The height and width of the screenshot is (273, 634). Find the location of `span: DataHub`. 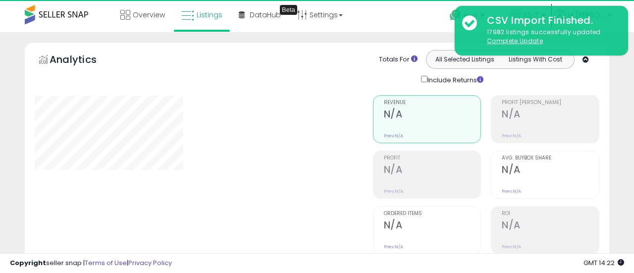

span: DataHub is located at coordinates (265, 15).